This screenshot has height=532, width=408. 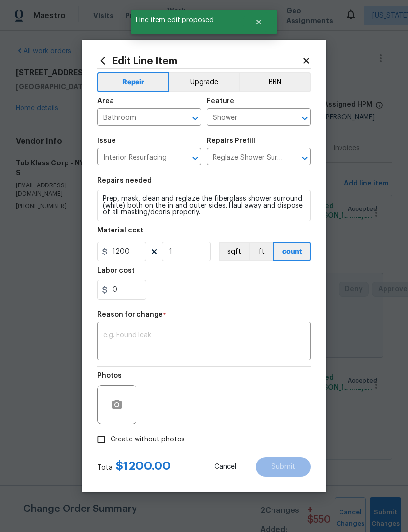 What do you see at coordinates (144, 466) in the screenshot?
I see `span: $ 1200.00` at bounding box center [144, 466].